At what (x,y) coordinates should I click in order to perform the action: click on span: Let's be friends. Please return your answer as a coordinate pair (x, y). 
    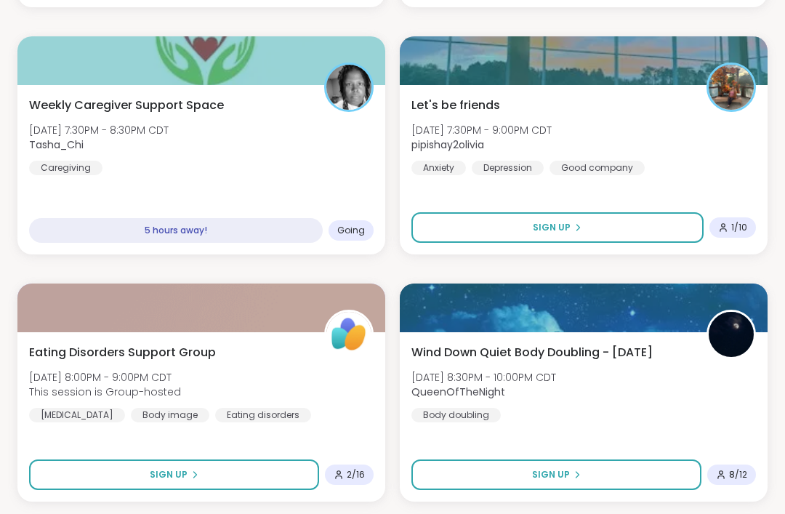
    Looking at the image, I should click on (456, 105).